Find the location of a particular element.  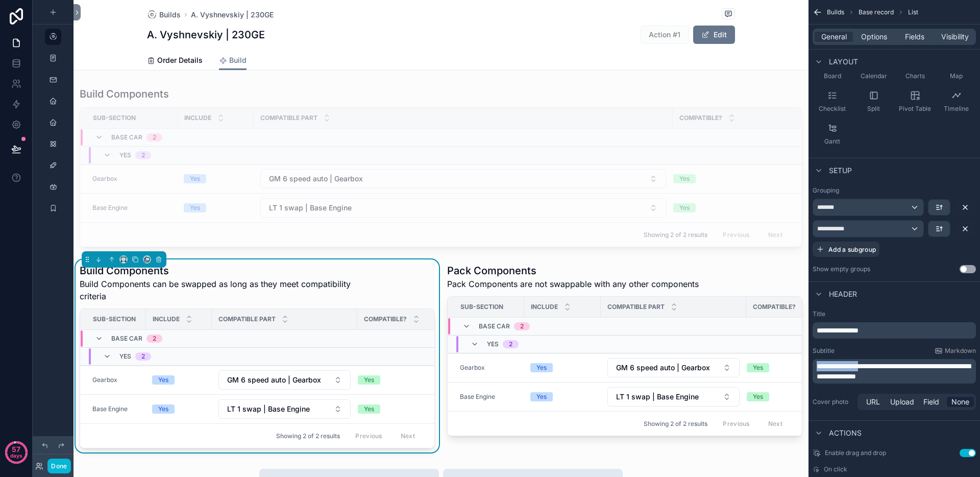

span: Add a subgroup is located at coordinates (852, 250).